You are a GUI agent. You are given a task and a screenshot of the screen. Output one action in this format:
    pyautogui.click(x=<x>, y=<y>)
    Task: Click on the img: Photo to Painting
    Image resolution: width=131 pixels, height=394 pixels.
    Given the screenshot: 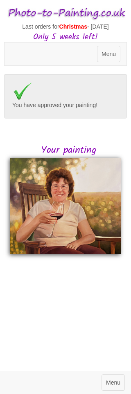 What is the action you would take?
    pyautogui.click(x=65, y=13)
    